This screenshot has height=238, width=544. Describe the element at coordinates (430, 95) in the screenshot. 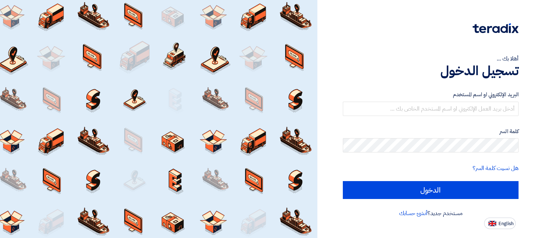

I see `label: البريد الإلكتروني او اسم المستخدم` at that location.